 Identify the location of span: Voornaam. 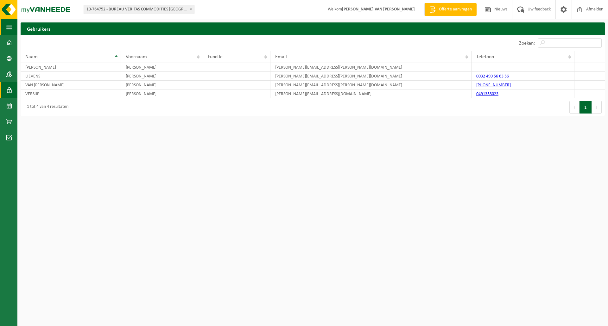
(136, 57).